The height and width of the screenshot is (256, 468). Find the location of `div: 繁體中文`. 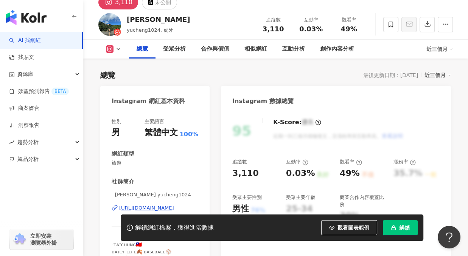

div: 繁體中文 is located at coordinates (161, 133).